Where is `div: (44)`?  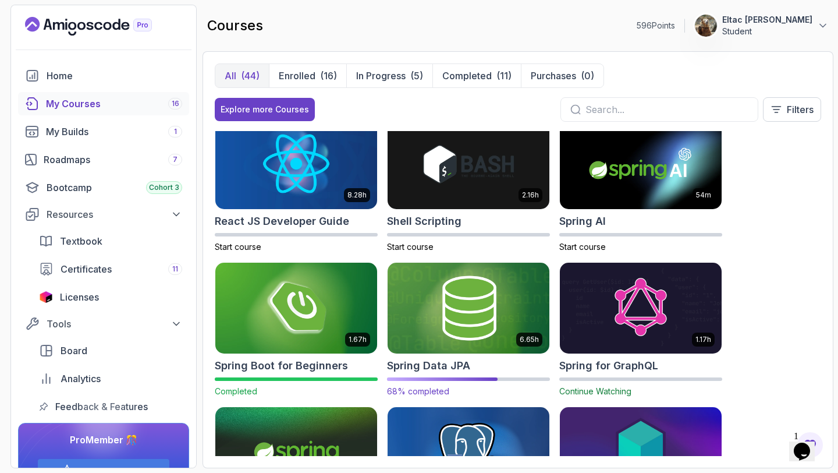
div: (44) is located at coordinates (250, 76).